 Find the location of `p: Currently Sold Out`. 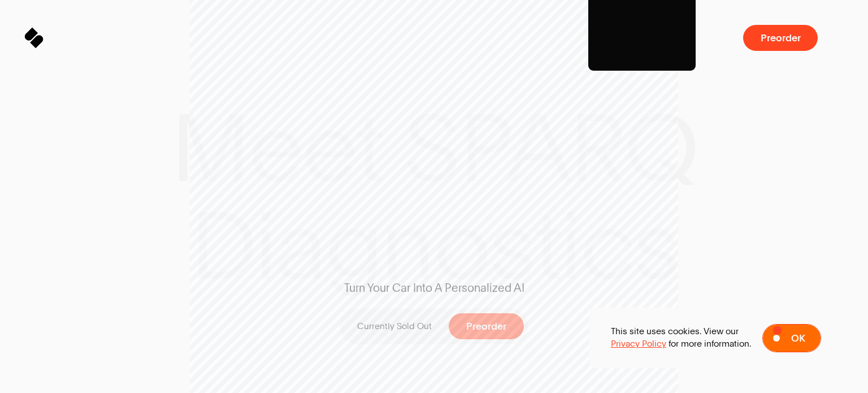

p: Currently Sold Out is located at coordinates (395, 326).